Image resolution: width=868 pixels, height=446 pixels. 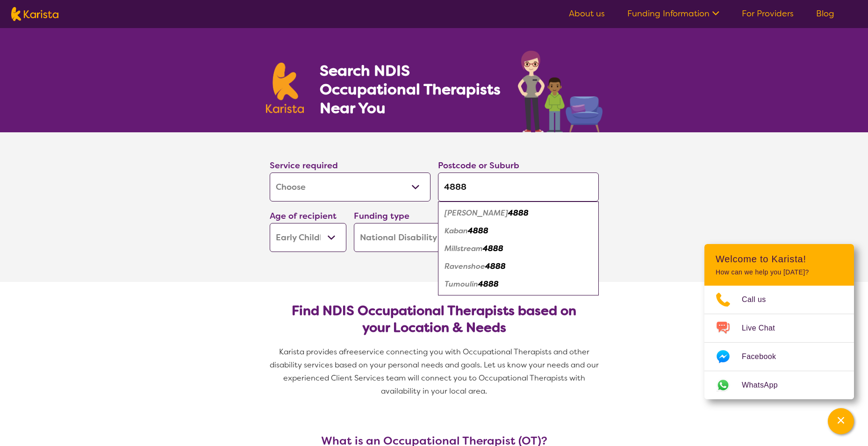 What do you see at coordinates (560, 91) in the screenshot?
I see `img: occupational-therapy` at bounding box center [560, 91].